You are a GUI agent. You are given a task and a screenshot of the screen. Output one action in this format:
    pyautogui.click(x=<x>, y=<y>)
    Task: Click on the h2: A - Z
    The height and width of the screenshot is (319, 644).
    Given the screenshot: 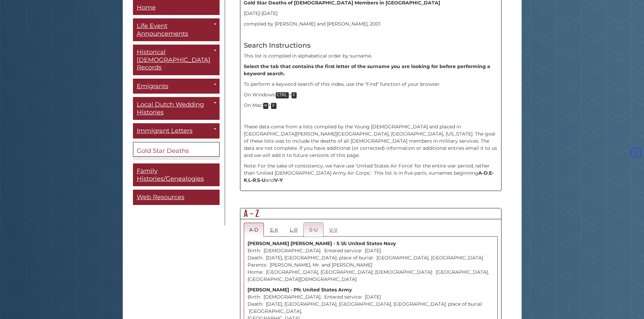 What is the action you would take?
    pyautogui.click(x=371, y=214)
    